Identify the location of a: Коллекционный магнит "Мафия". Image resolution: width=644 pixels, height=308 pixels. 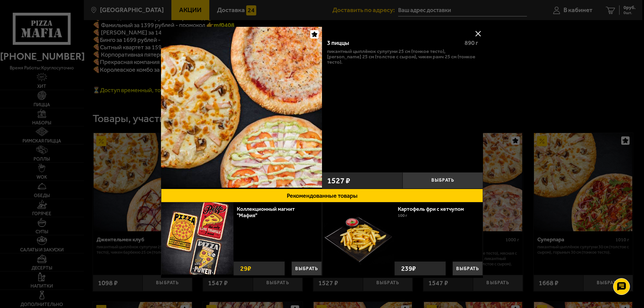
(265, 212).